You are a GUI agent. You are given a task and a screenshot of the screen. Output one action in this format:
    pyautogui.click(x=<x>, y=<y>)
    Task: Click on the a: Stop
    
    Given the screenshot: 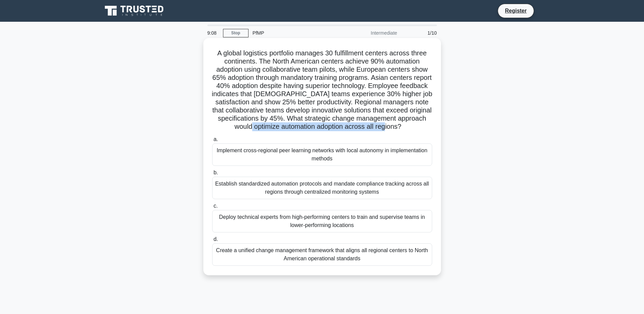 What is the action you would take?
    pyautogui.click(x=236, y=33)
    